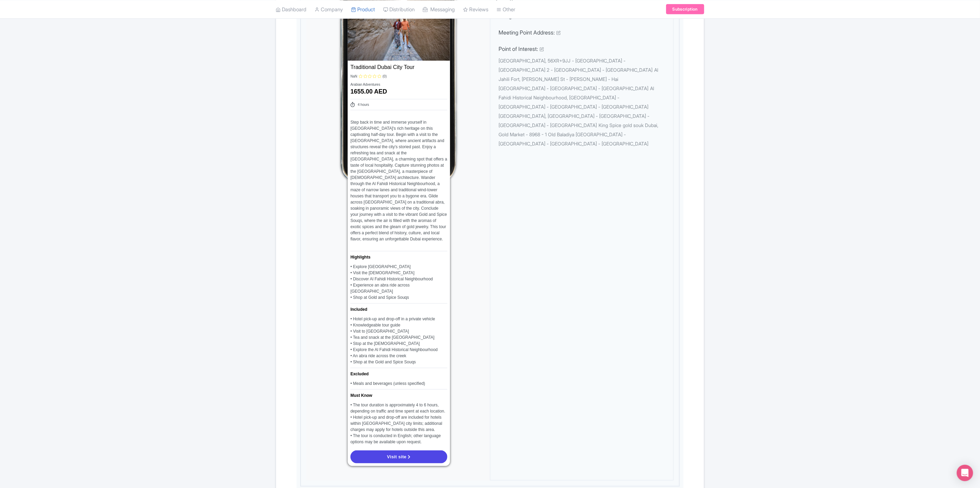 The height and width of the screenshot is (488, 980). What do you see at coordinates (397, 456) in the screenshot?
I see `span: Visit site` at bounding box center [397, 456].